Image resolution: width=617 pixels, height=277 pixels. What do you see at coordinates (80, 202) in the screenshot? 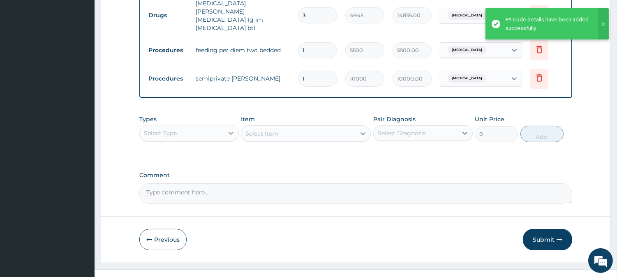
I see `textarea: Type your message and hit 'Enter'` at bounding box center [80, 202].